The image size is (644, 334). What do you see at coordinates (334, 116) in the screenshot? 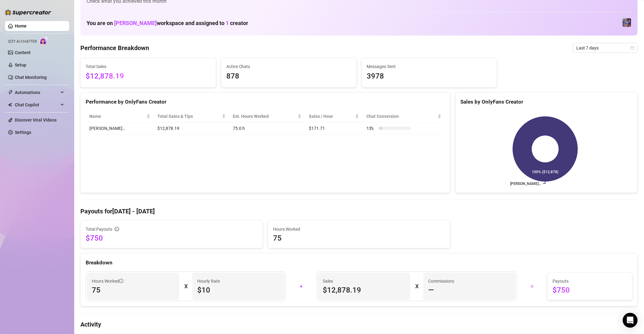
I see `th: Sales / Hour` at bounding box center [334, 116].